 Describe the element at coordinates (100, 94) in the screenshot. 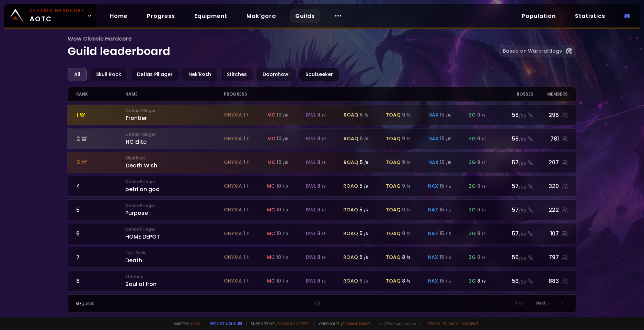

I see `div: rank` at that location.